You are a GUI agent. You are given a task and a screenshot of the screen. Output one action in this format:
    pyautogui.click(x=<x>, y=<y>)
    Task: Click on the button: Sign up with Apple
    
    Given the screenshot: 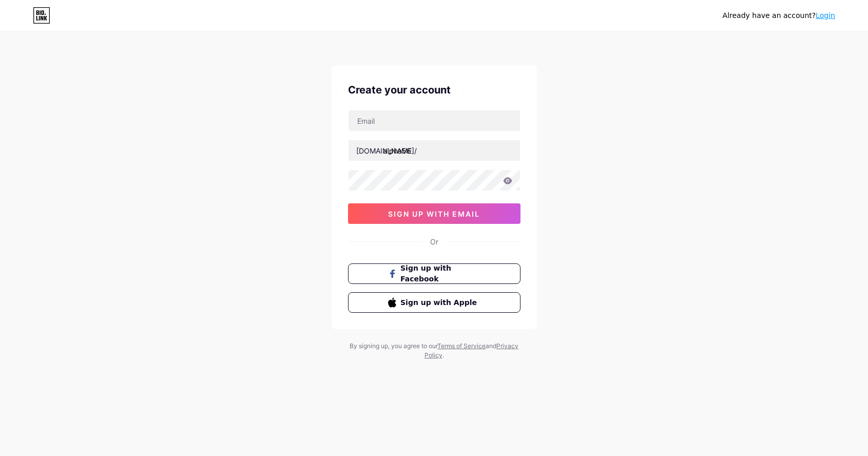 What is the action you would take?
    pyautogui.click(x=434, y=302)
    